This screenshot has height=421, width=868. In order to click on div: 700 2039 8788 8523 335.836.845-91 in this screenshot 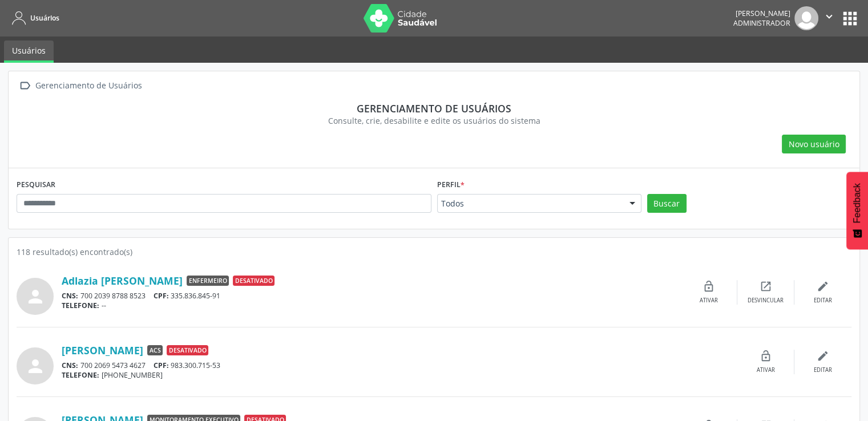, I will do `click(371, 296)`.